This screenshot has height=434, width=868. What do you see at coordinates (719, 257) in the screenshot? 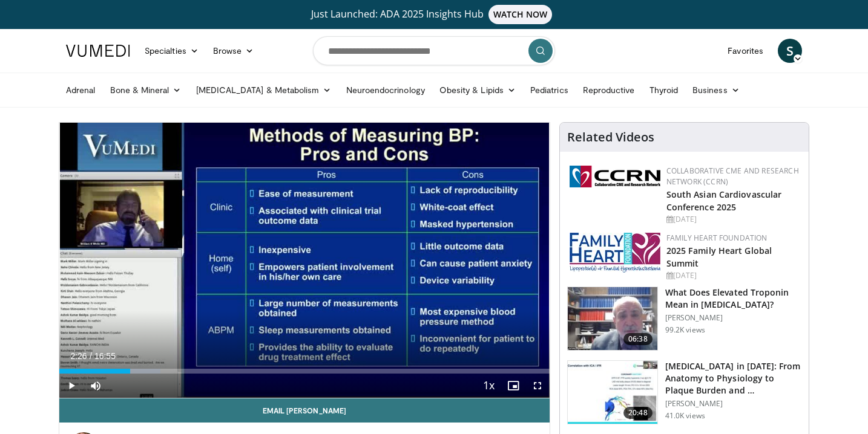
I see `a: 2025 Family Heart Global Summit` at bounding box center [719, 257].